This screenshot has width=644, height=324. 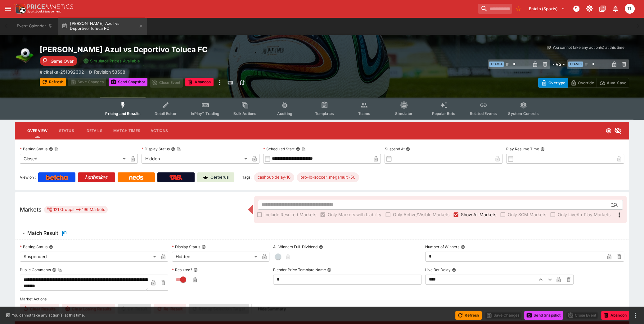 I want to click on p: Number of Winners, so click(x=442, y=247).